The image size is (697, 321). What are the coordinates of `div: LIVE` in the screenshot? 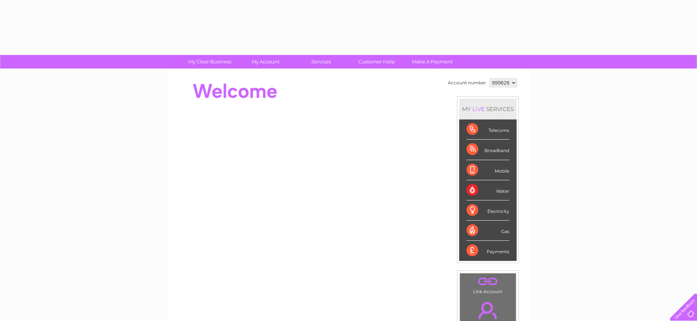 It's located at (479, 109).